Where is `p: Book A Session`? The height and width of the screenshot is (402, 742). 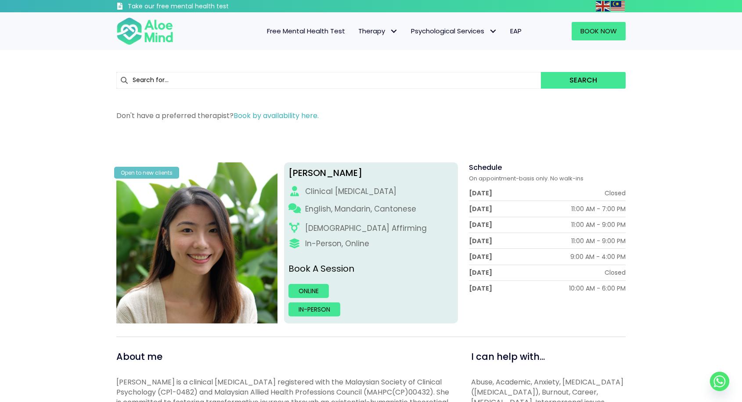
p: Book A Session is located at coordinates (371, 269).